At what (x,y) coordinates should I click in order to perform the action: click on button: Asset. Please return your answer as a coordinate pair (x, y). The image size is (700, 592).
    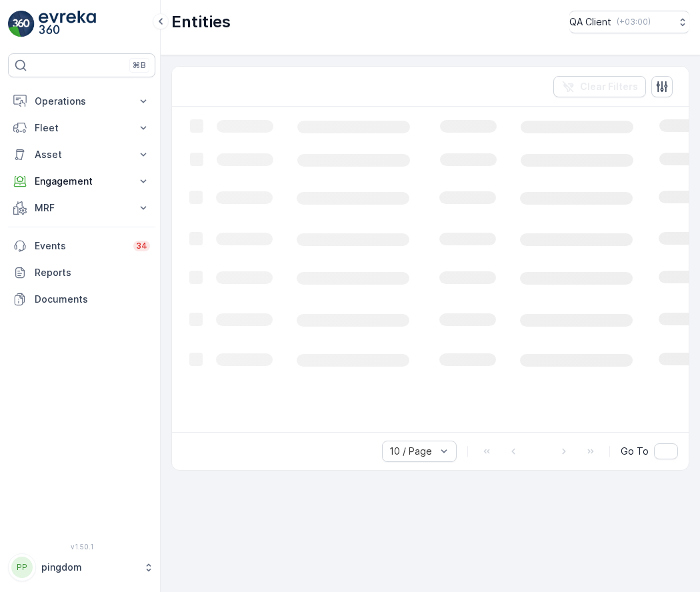
    Looking at the image, I should click on (82, 155).